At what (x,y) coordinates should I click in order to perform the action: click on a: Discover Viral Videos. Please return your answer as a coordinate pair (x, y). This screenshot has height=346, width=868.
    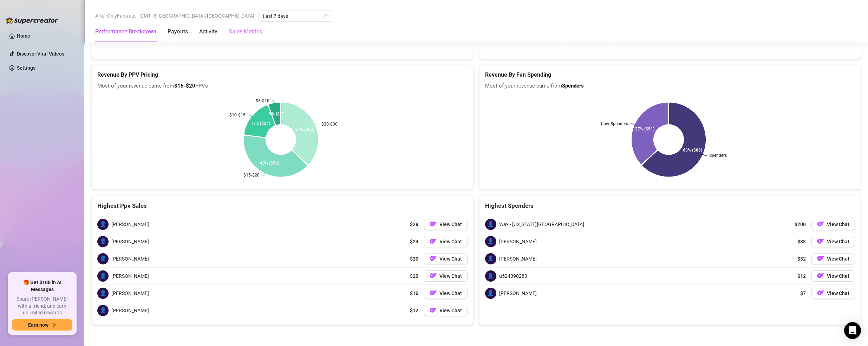
    Looking at the image, I should click on (41, 54).